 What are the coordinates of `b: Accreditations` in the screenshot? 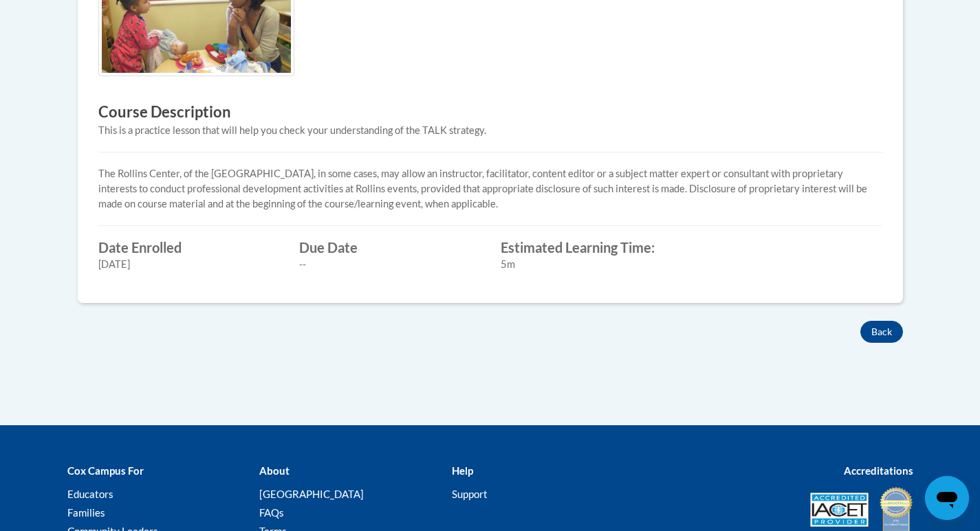 It's located at (878, 471).